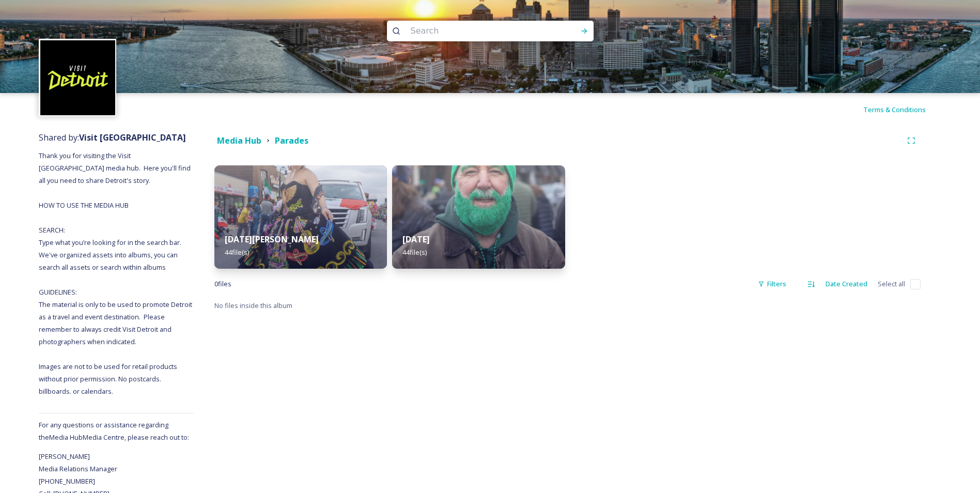 The height and width of the screenshot is (493, 980). Describe the element at coordinates (292, 141) in the screenshot. I see `strong: Parades` at that location.